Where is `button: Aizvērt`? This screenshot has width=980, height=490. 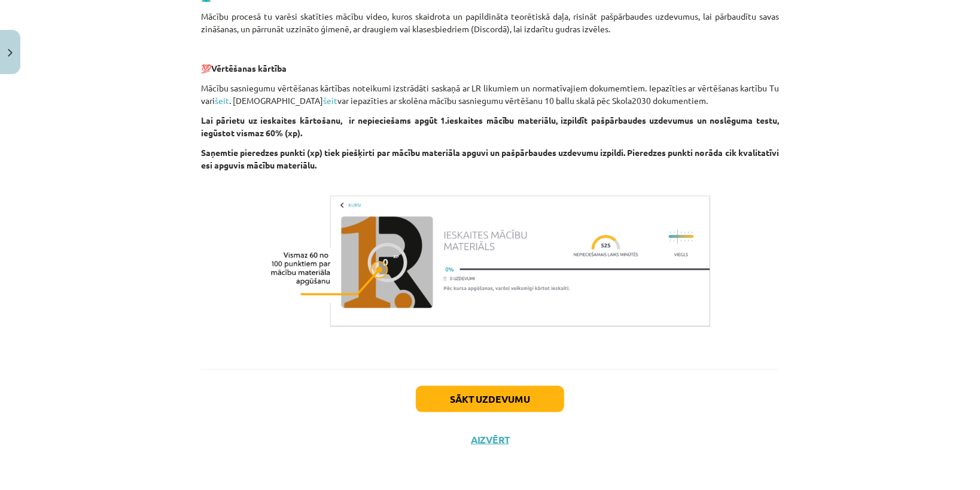
button: Aizvērt is located at coordinates (490, 439).